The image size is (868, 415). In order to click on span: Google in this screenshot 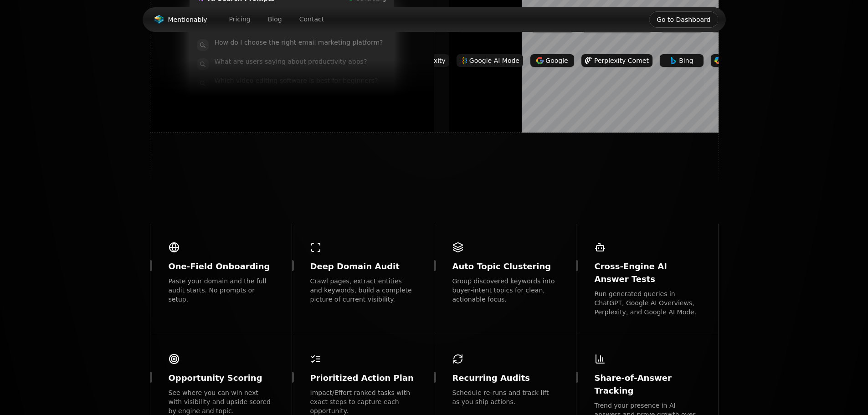, I will do `click(556, 60)`.